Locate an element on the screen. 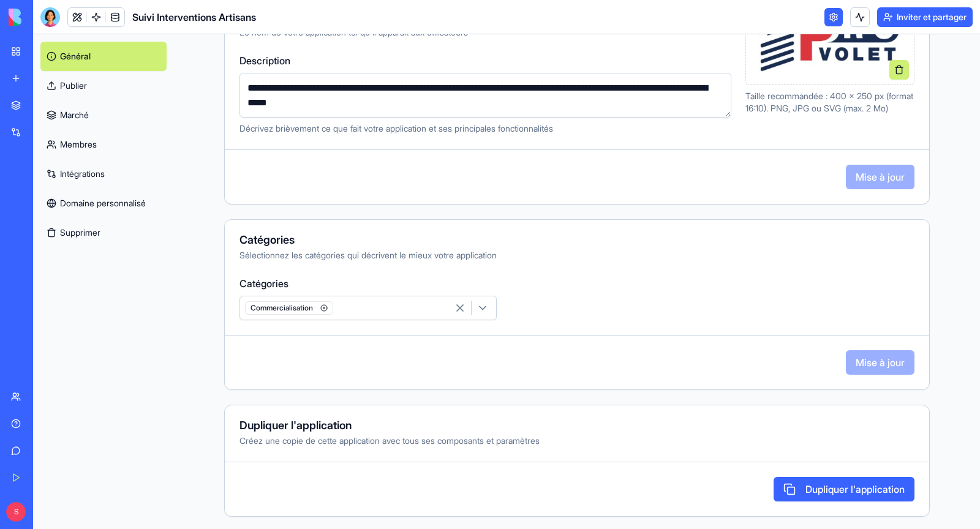  font: Marché is located at coordinates (74, 114).